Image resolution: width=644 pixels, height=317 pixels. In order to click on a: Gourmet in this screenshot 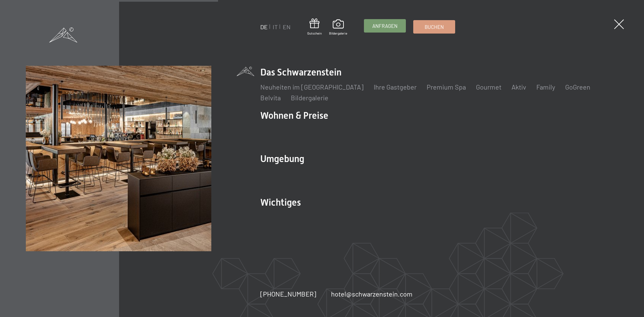, I will do `click(489, 87)`.